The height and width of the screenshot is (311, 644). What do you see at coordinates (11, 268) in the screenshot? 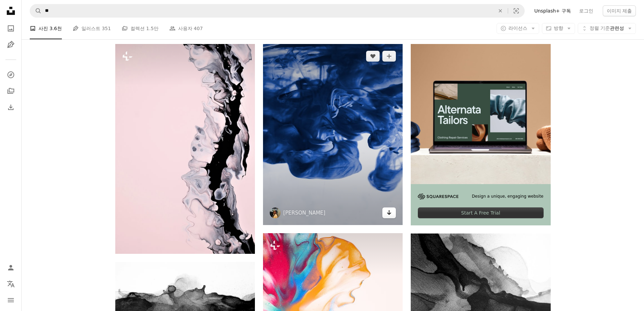
I see `a: 로그인 / 가입` at bounding box center [11, 268].